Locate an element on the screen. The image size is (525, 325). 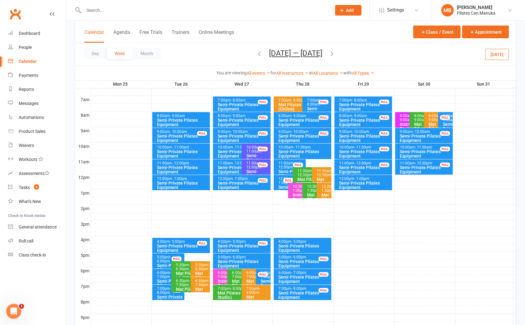
div: Pilates Can Manuka is located at coordinates (476, 13).